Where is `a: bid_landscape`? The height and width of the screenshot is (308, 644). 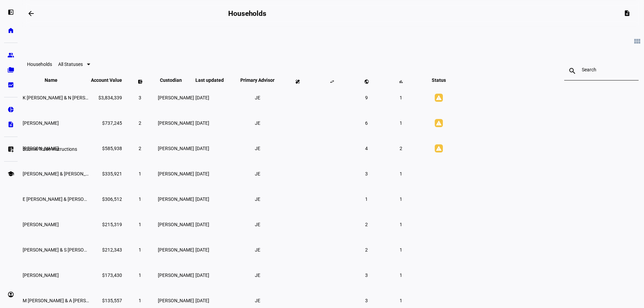 a: bid_landscape is located at coordinates (10, 85).